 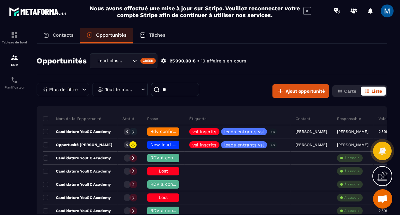 What do you see at coordinates (62, 61) in the screenshot?
I see `h2: Opportunités` at bounding box center [62, 61].